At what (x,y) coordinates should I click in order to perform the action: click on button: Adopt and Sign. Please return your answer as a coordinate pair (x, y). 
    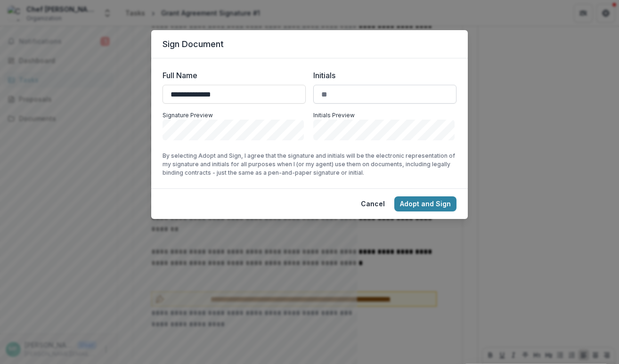
    Looking at the image, I should click on (425, 204).